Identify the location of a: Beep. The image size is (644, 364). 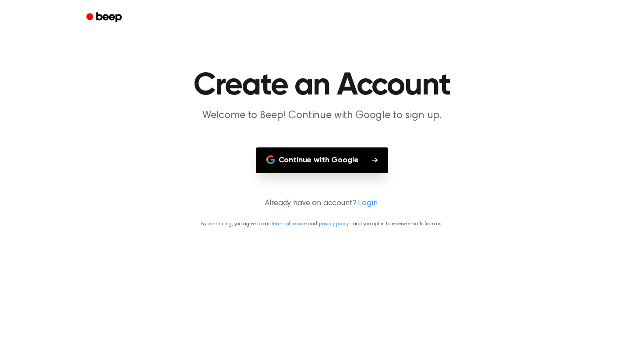
(104, 18).